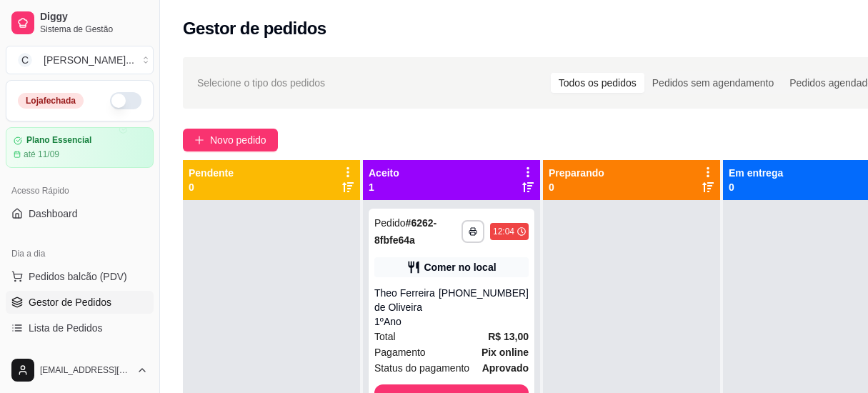 This screenshot has height=393, width=868. What do you see at coordinates (41, 154) in the screenshot?
I see `article: até 11/09` at bounding box center [41, 154].